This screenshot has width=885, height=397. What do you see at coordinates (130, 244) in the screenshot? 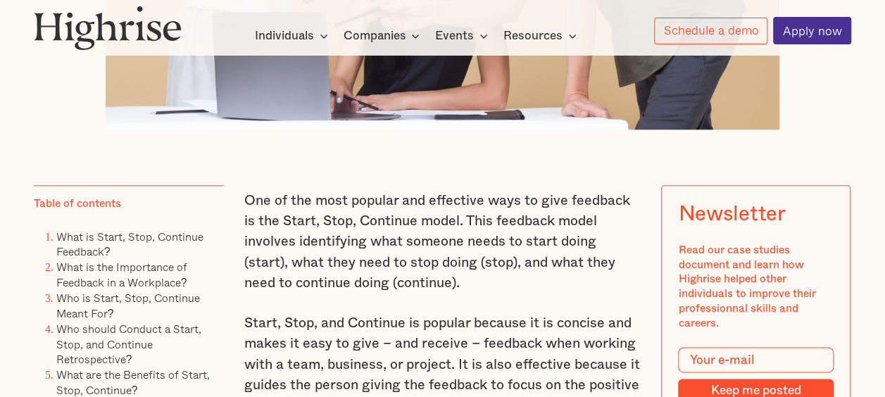
I see `a: What is Start, Stop, Continue Feedback?` at bounding box center [130, 244].